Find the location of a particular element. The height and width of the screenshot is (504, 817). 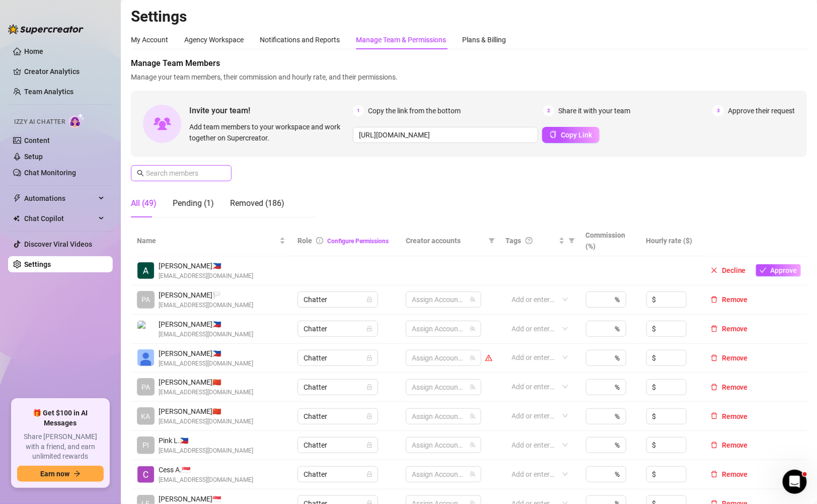

a: Discover Viral Videos is located at coordinates (58, 244).